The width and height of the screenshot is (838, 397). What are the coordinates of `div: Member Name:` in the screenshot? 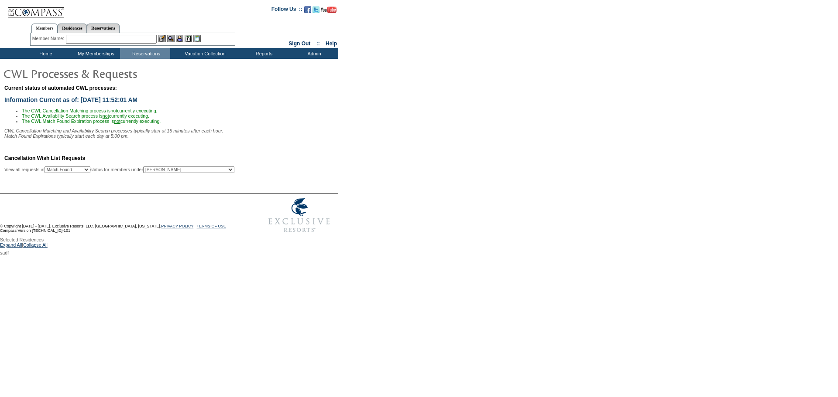 It's located at (49, 38).